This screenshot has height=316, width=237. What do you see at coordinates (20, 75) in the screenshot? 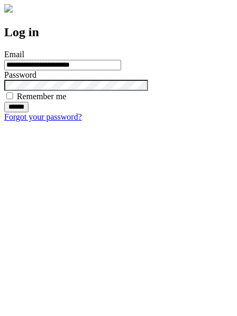
I see `label: Password` at bounding box center [20, 75].